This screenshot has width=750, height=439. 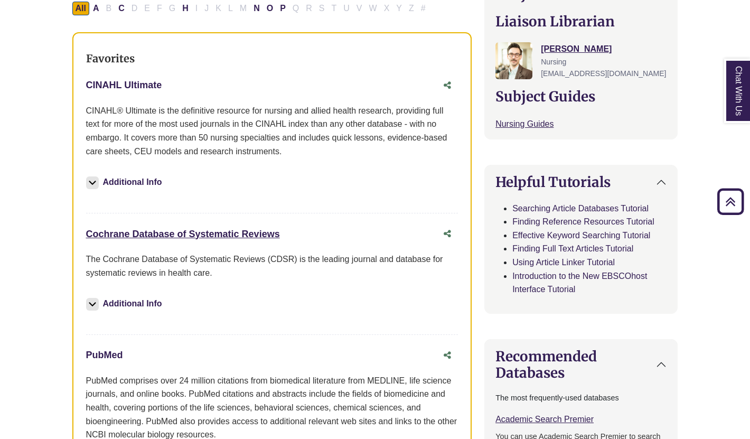 I want to click on p: The most frequently-used databases, so click(x=581, y=398).